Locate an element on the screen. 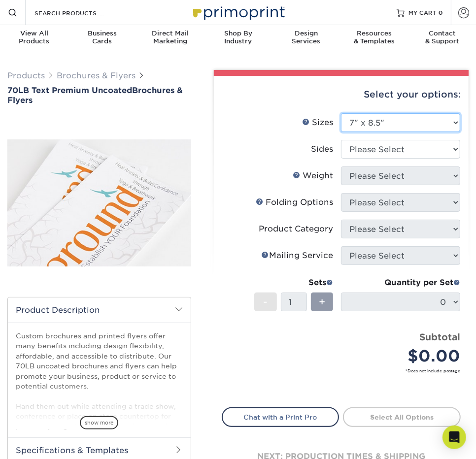 This screenshot has height=459, width=476. div: Sizes is located at coordinates (317, 123).